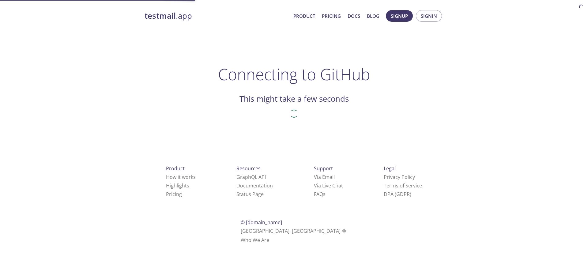 The height and width of the screenshot is (279, 588). I want to click on span: Legal, so click(390, 169).